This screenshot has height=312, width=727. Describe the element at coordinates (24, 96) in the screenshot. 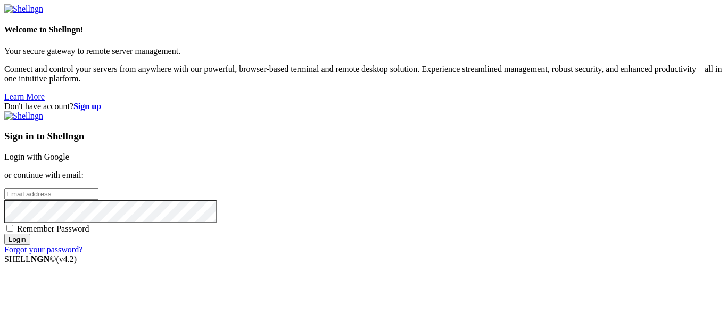

I see `a: Learn More` at that location.